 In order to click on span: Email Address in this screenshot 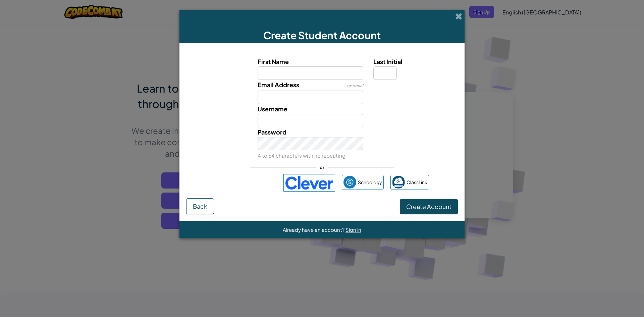, I will do `click(278, 85)`.